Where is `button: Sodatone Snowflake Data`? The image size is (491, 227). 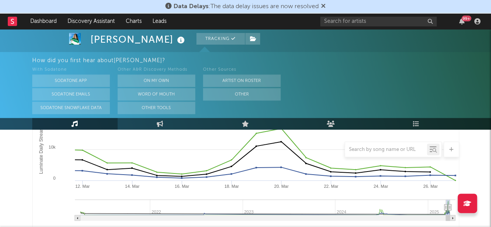
button: Sodatone Snowflake Data is located at coordinates (71, 108).